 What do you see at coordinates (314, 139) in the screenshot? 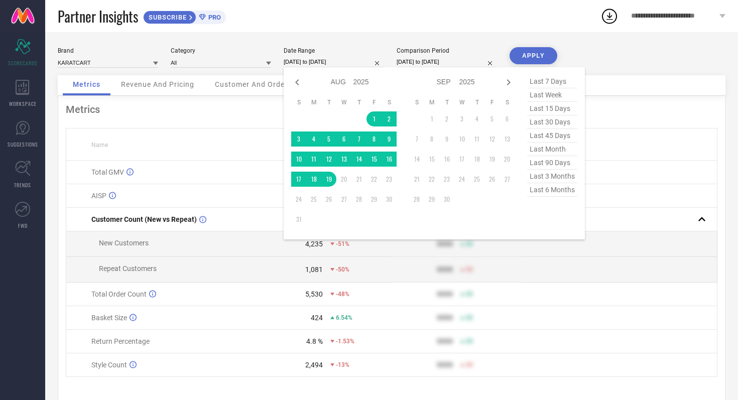
I see `td: Mon Aug 04 2025` at bounding box center [314, 139].